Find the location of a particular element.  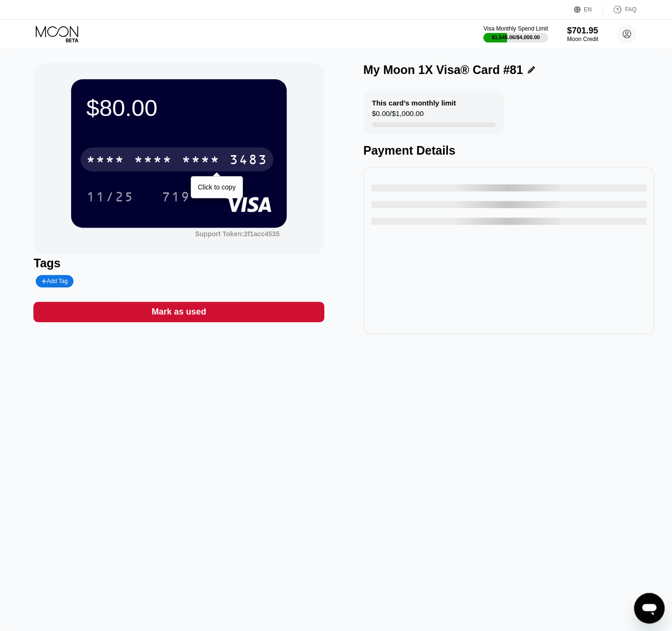

div: Moon Credit is located at coordinates (583, 39).